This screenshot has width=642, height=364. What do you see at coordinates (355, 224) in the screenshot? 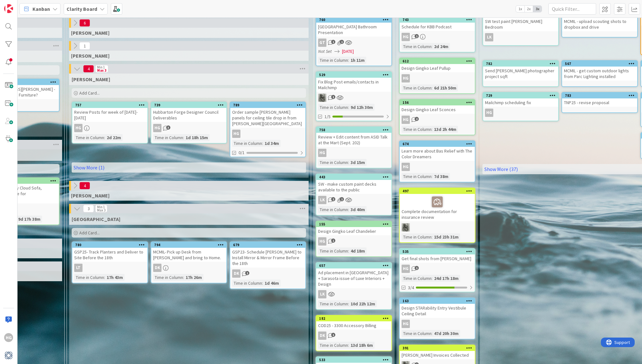
I see `div: 155` at bounding box center [355, 224].